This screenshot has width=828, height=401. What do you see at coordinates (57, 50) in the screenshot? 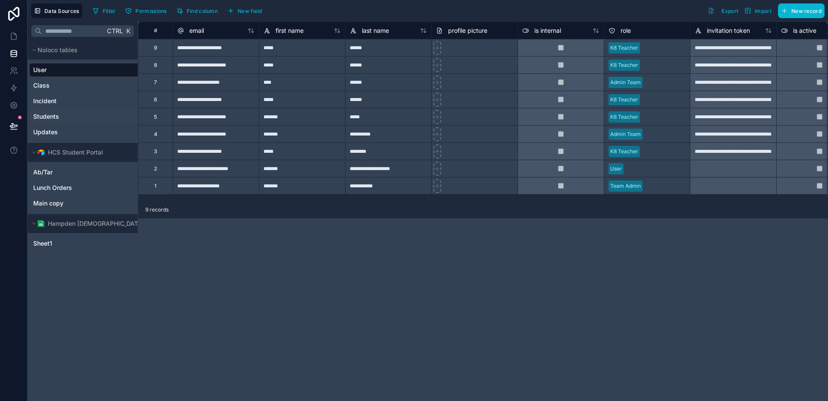
I see `span: Noloco tables` at bounding box center [57, 50].